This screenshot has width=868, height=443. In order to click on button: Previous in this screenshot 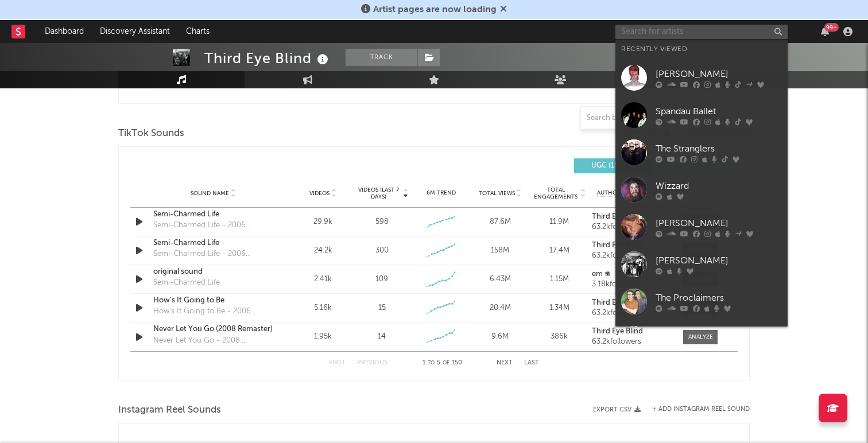, I will do `click(372, 363)`.